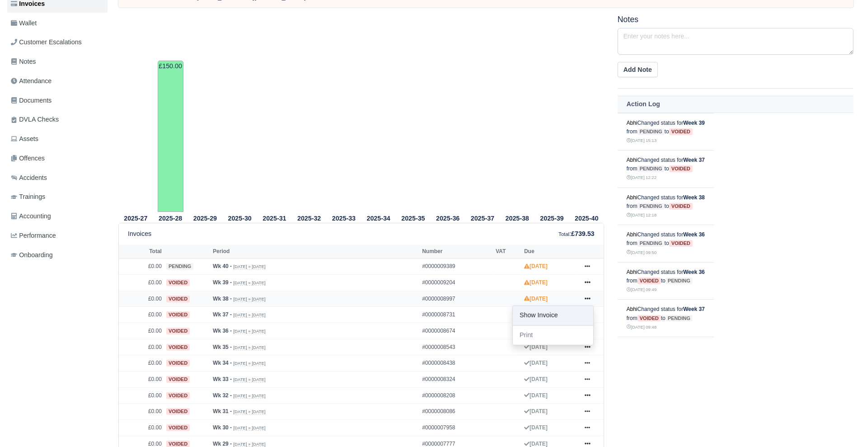  What do you see at coordinates (483, 218) in the screenshot?
I see `th: 2025-37` at bounding box center [483, 218].